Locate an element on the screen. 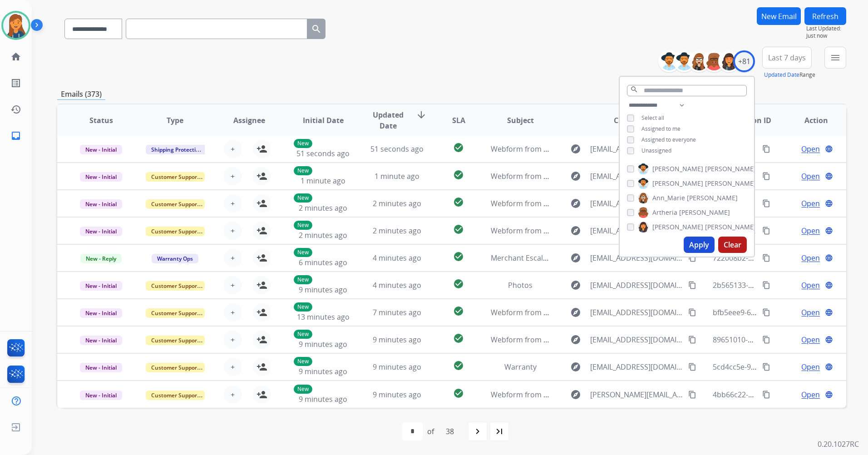 The image size is (868, 455). img: avatar is located at coordinates (16, 25).